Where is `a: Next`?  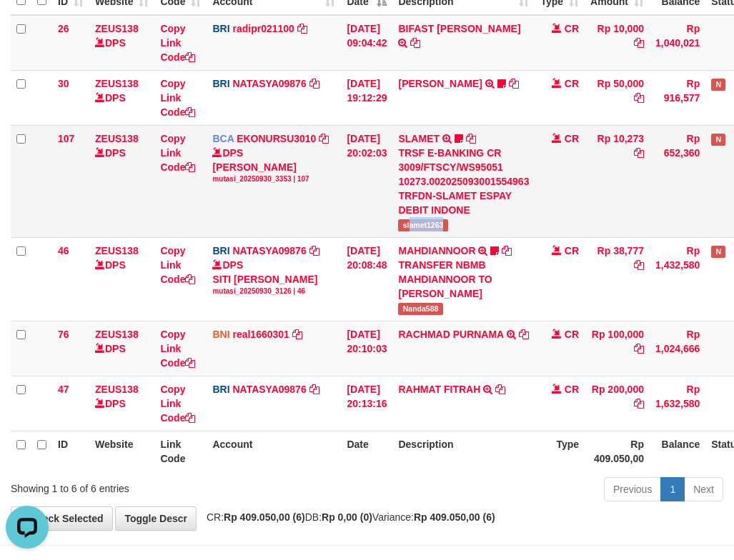 a: Next is located at coordinates (704, 489).